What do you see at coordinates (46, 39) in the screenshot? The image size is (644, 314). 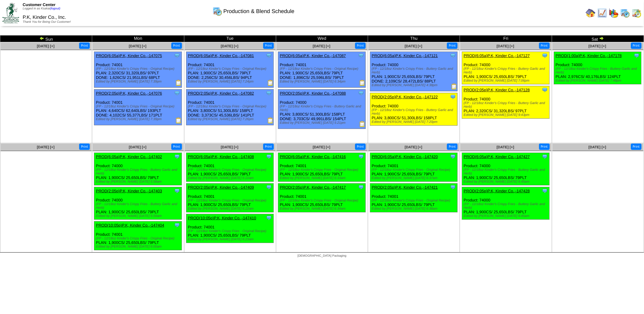 I see `td: Sun` at bounding box center [46, 39].